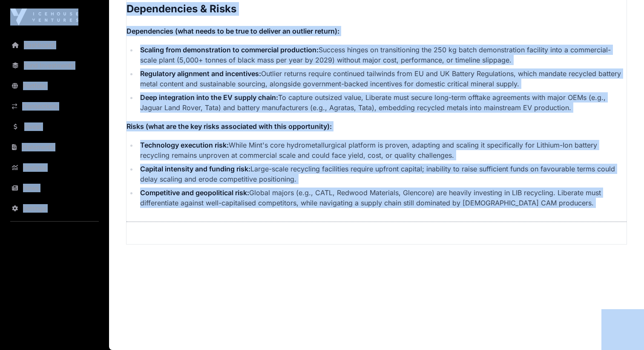 This screenshot has width=644, height=350. I want to click on a: Invest, so click(54, 127).